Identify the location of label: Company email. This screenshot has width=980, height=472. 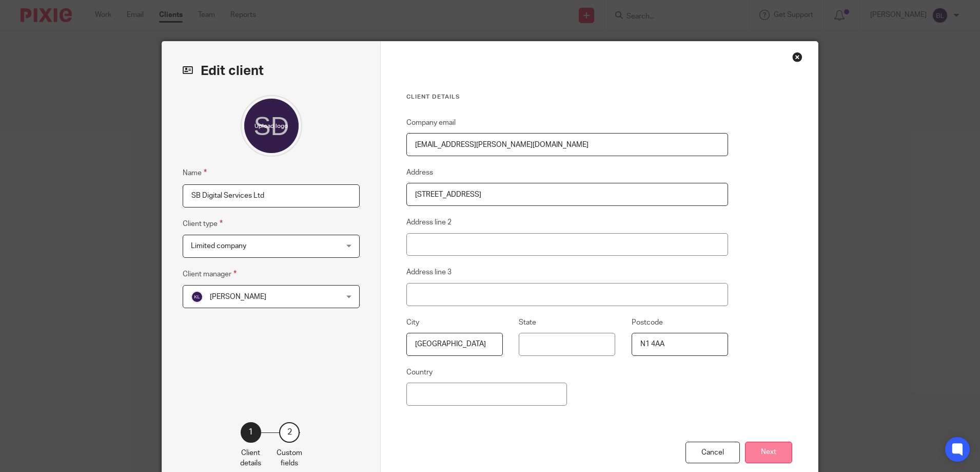
(431, 123).